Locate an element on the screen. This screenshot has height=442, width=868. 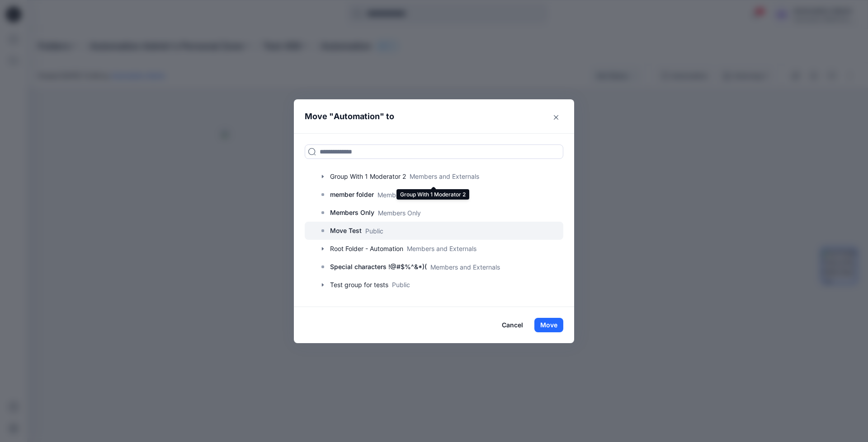
p: Public is located at coordinates (375, 230).